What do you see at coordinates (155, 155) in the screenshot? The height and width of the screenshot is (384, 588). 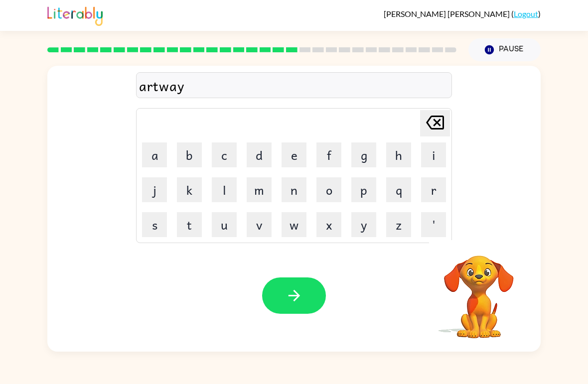 I see `button: a` at bounding box center [155, 155].